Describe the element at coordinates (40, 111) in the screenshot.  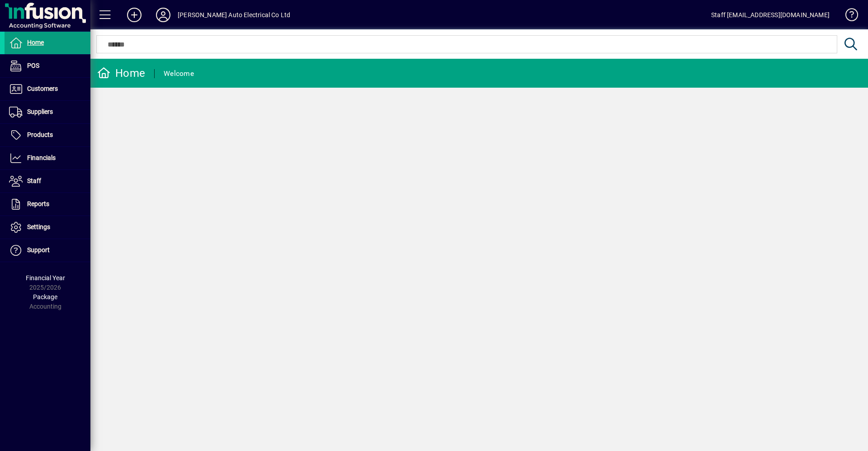
I see `span: Suppliers` at that location.